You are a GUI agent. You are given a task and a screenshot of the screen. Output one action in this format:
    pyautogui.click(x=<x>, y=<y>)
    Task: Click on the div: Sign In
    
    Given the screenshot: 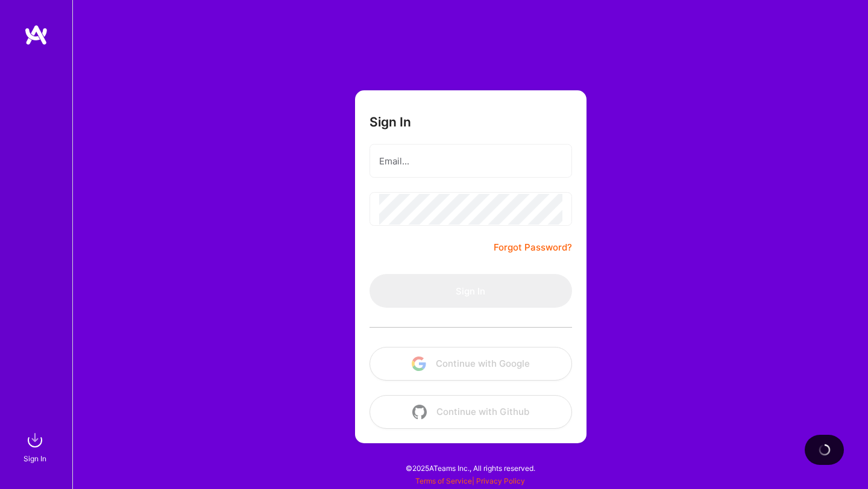 What is the action you would take?
    pyautogui.click(x=35, y=459)
    